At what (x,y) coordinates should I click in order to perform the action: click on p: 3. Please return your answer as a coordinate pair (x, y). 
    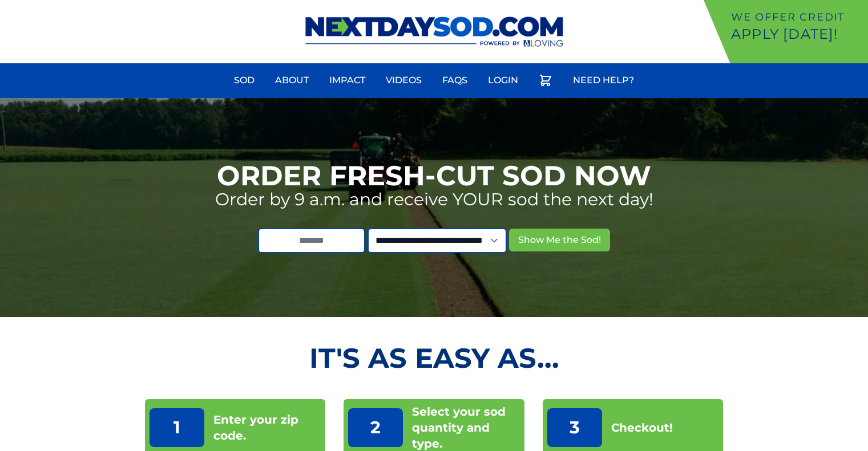
    Looking at the image, I should click on (575, 428).